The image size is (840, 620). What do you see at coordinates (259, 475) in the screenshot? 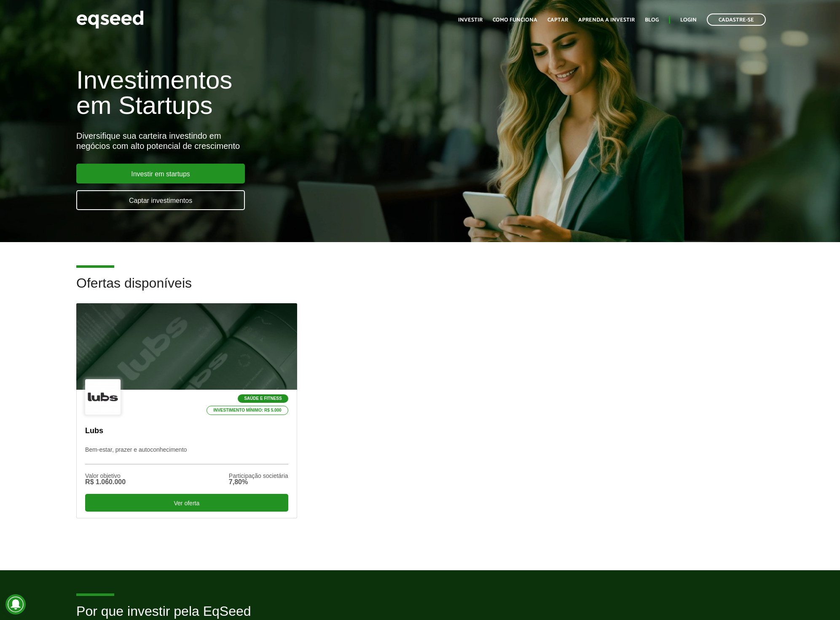
I see `div: Participação societária` at bounding box center [259, 475].